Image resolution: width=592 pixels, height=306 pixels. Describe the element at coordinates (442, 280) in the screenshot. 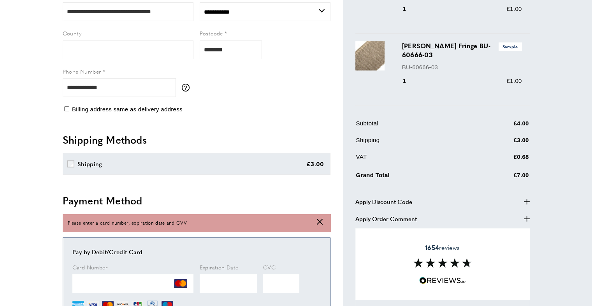

I see `img: Reviews.io 5 stars` at that location.